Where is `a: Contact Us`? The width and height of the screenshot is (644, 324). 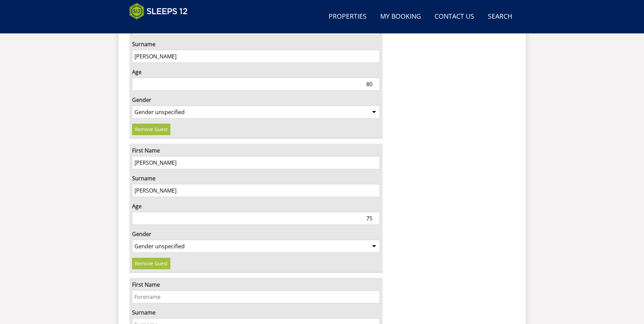
a: Contact Us is located at coordinates (454, 17).